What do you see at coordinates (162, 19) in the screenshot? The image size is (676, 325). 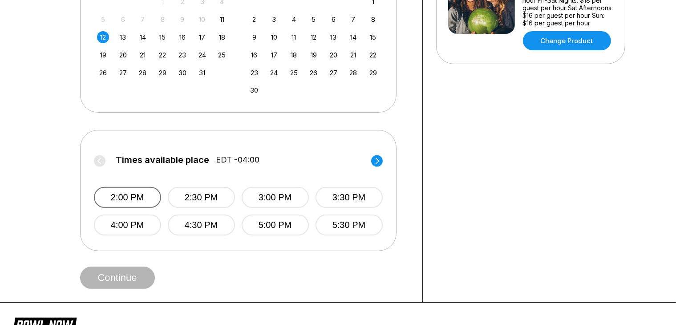 I see `div: Not available Wednesday, October 8th, 2025` at bounding box center [162, 19].